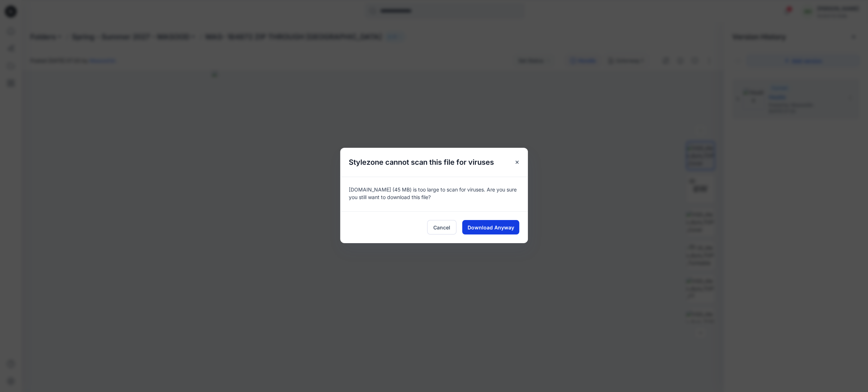 This screenshot has width=868, height=392. Describe the element at coordinates (490, 227) in the screenshot. I see `button: Download Anyway` at that location.